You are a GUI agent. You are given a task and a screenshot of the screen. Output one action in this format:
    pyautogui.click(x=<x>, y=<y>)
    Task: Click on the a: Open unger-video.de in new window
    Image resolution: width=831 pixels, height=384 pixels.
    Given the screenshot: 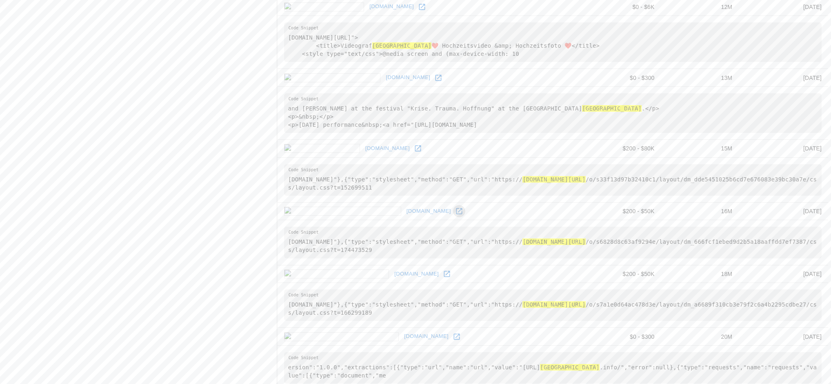 What is the action you would take?
    pyautogui.click(x=422, y=7)
    